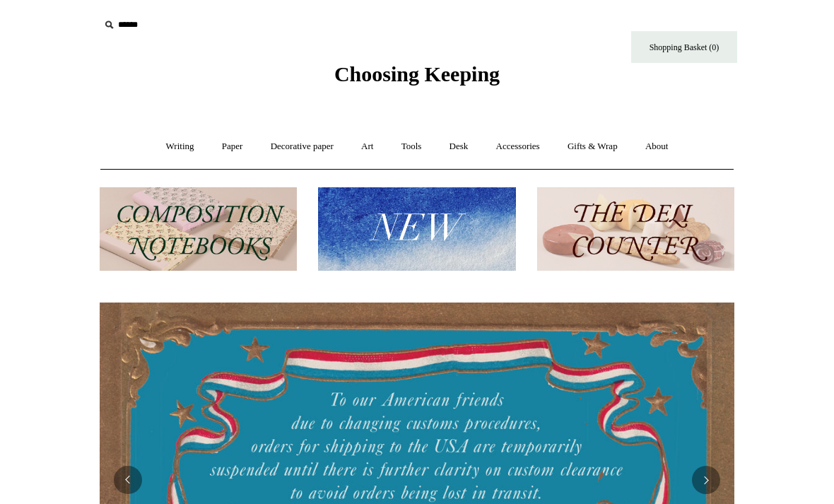  Describe the element at coordinates (417, 78) in the screenshot. I see `a: Choosing Keeping` at that location.